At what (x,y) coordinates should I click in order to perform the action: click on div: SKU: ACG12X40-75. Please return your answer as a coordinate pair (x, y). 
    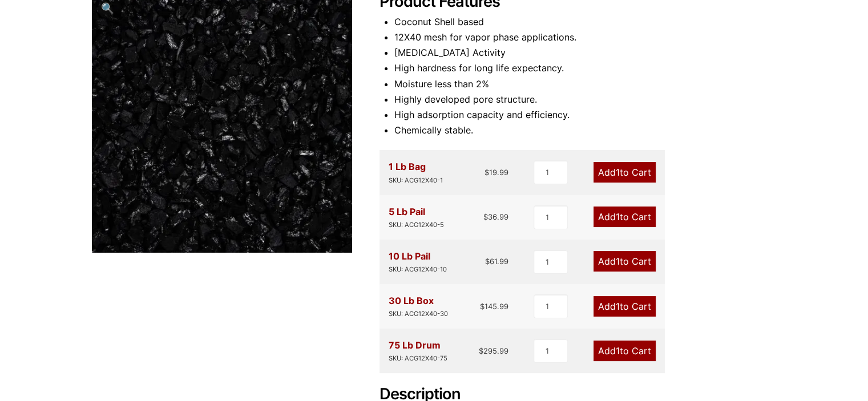
    Looking at the image, I should click on (418, 358).